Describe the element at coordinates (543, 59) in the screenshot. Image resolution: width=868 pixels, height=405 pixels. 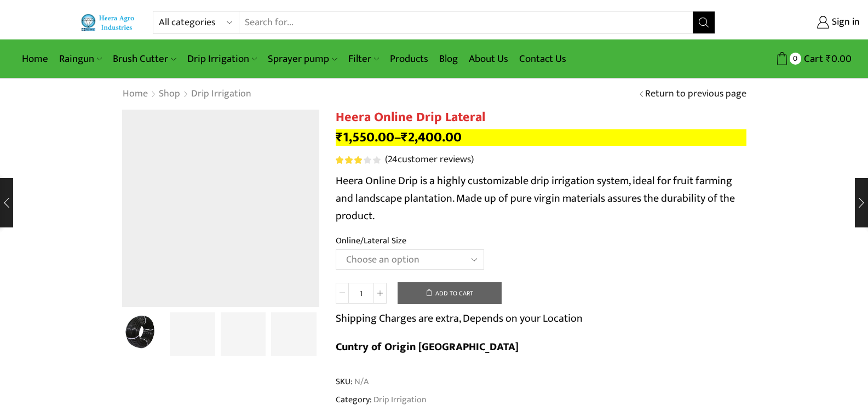
I see `a: Contact Us` at that location.